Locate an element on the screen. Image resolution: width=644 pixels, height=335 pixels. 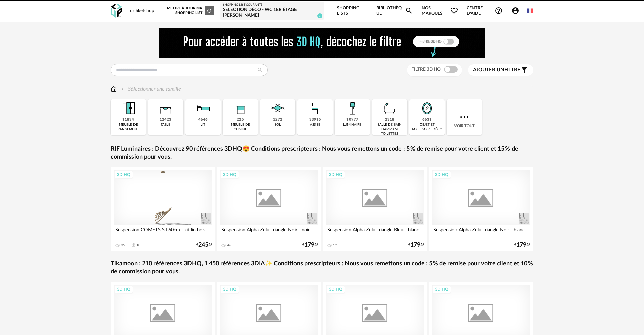
a: 3D HQ Suspension Alpha Zulu Triangle Bleu - blanc 12 €17926 is located at coordinates (375, 209).